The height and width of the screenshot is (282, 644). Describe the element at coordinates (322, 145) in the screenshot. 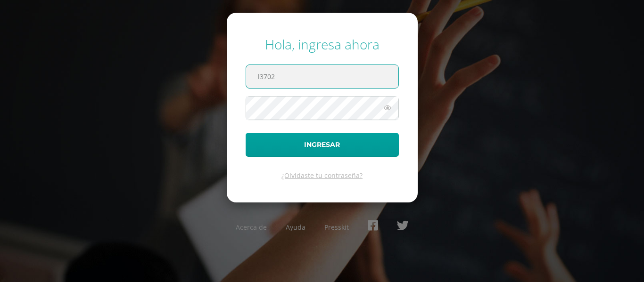

I see `button: Ingresar` at that location.